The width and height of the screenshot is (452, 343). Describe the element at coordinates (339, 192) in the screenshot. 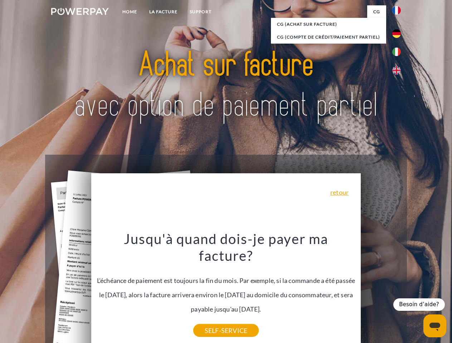

I see `a: retour` at that location.